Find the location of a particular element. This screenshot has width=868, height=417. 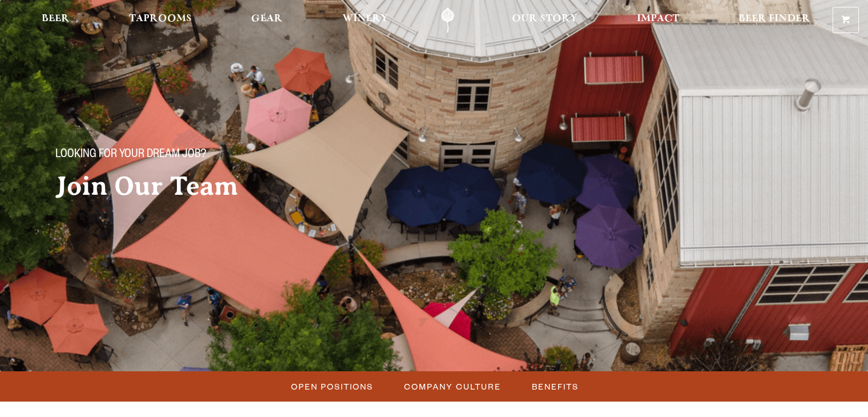

span: Beer is located at coordinates (55, 19).